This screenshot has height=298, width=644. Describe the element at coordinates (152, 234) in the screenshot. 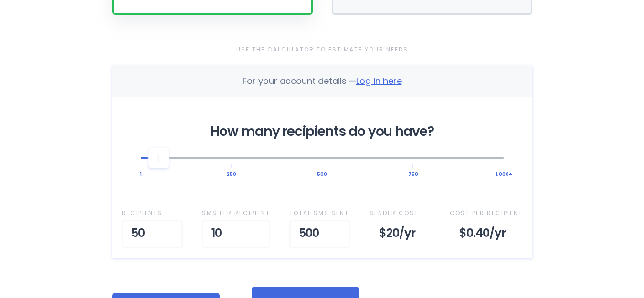

I see `div: 50` at that location.